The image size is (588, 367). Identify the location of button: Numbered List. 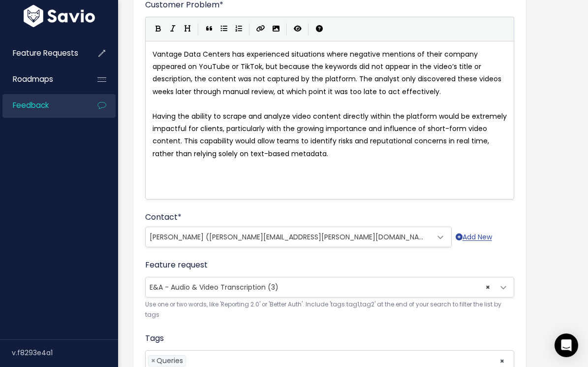
(238, 29).